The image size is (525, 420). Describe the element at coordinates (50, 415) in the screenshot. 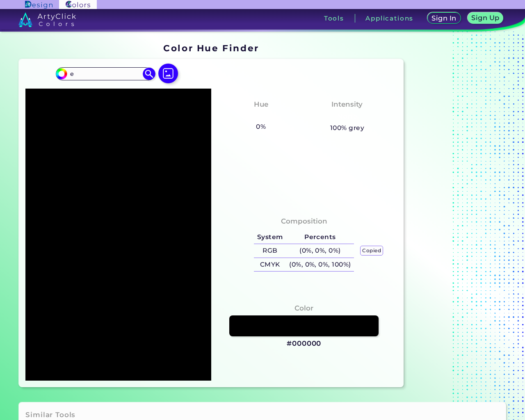

I see `h3: Similar Tools` at that location.